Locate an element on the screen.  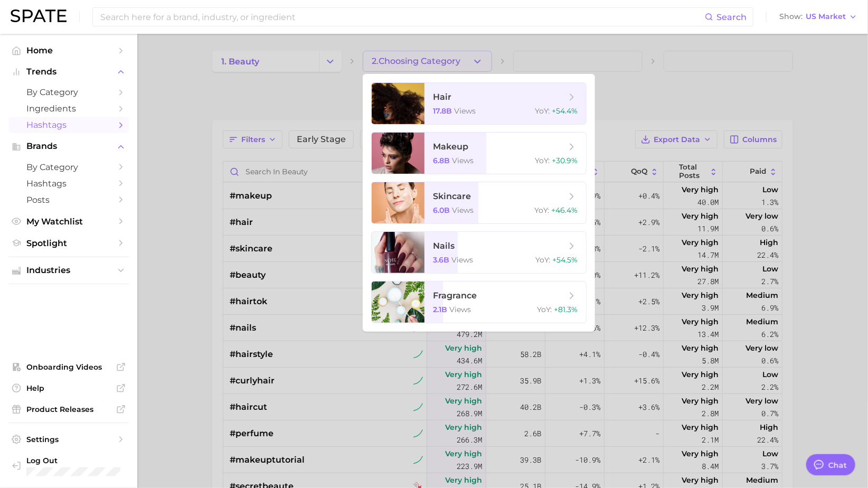
span: 3.6b is located at coordinates (441, 260).